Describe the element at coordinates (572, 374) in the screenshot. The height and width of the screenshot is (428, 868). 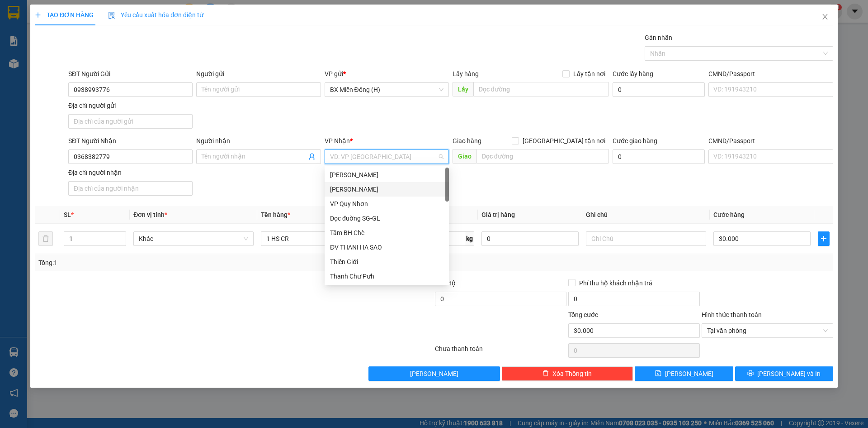
I see `span: Xóa Thông tin` at that location.